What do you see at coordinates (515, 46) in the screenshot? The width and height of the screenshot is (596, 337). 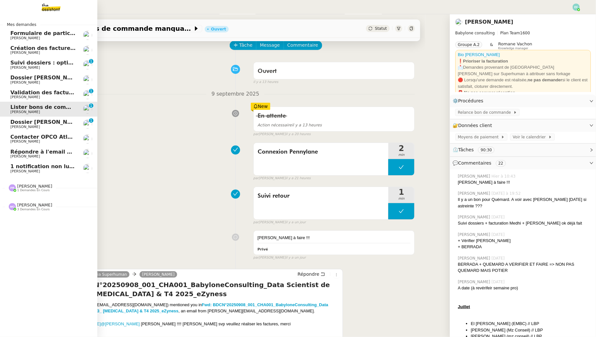 I see `app-user-label: Knowledge manager` at bounding box center [515, 46].